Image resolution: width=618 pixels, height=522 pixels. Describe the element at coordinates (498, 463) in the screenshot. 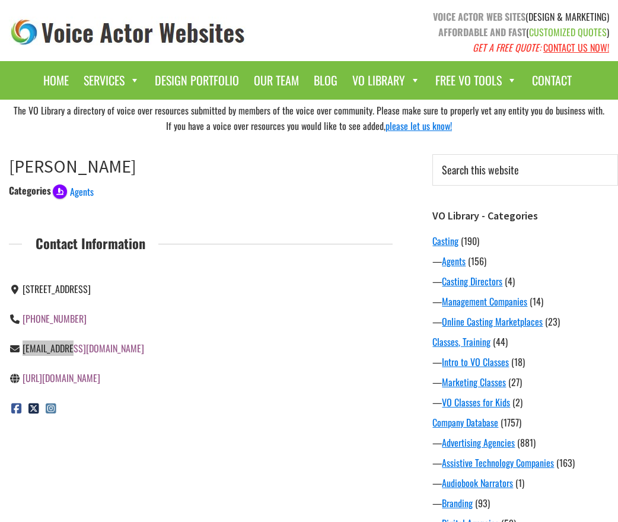

I see `a: Assistive Technology Companies` at that location.